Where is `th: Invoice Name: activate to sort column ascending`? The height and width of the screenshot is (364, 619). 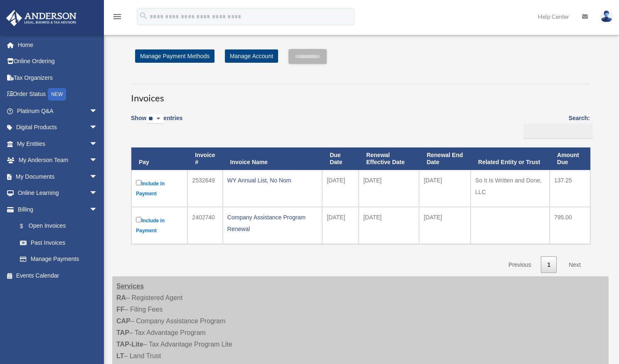
th: Invoice Name: activate to sort column ascending is located at coordinates (273, 159).